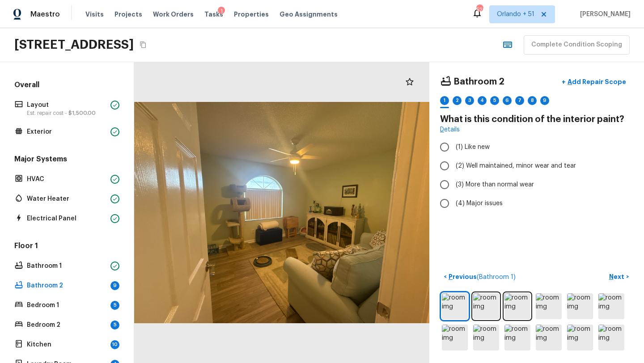 The width and height of the screenshot is (644, 363). I want to click on span: Maestro, so click(45, 14).